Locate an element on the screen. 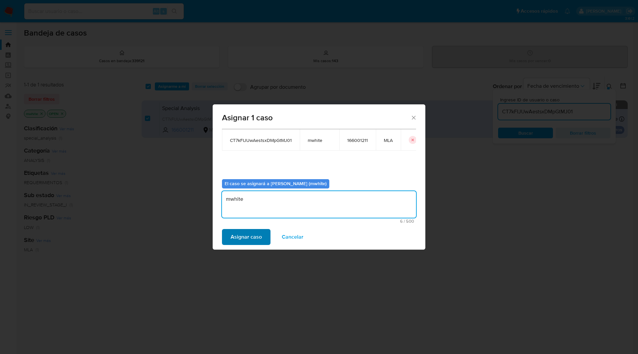 The height and width of the screenshot is (354, 638). textarea: mwhite is located at coordinates (319, 204).